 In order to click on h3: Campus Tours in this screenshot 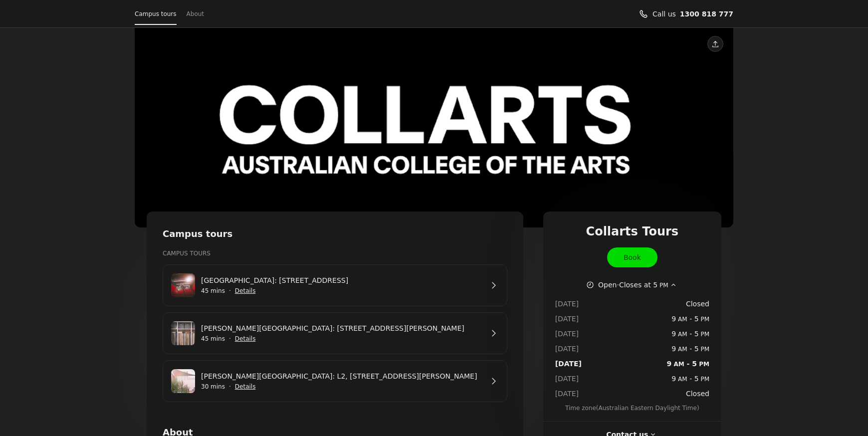, I will do `click(334, 253)`.